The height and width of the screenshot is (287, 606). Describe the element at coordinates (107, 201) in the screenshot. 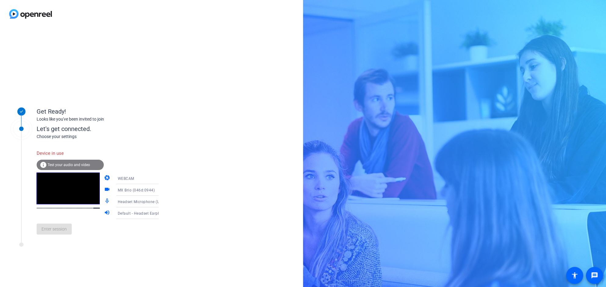

I see `mat-icon: mic_none` at that location.